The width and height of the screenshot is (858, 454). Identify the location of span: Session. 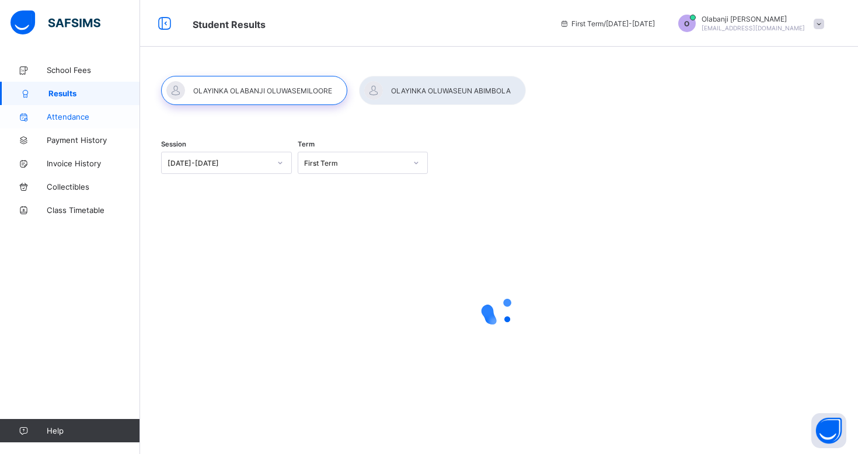
(173, 144).